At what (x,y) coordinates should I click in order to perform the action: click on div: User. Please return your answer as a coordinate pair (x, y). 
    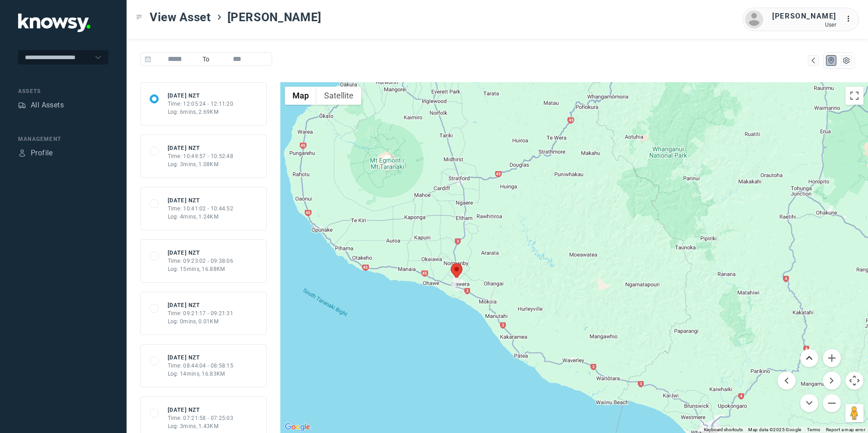
    Looking at the image, I should click on (804, 25).